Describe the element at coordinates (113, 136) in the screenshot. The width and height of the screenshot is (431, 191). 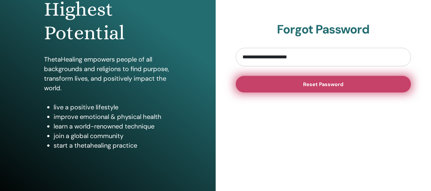
I see `li: join a global community` at that location.